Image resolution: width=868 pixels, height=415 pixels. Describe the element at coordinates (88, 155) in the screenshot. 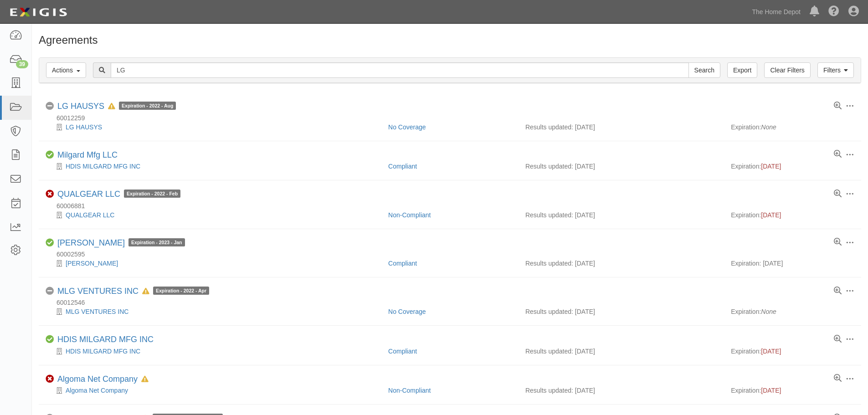

I see `a: Milgard Mfg LLC` at that location.